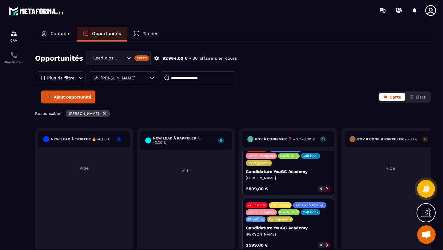 This screenshot has width=443, height=250. What do you see at coordinates (73, 97) in the screenshot?
I see `span: Ajout opportunité` at bounding box center [73, 97].